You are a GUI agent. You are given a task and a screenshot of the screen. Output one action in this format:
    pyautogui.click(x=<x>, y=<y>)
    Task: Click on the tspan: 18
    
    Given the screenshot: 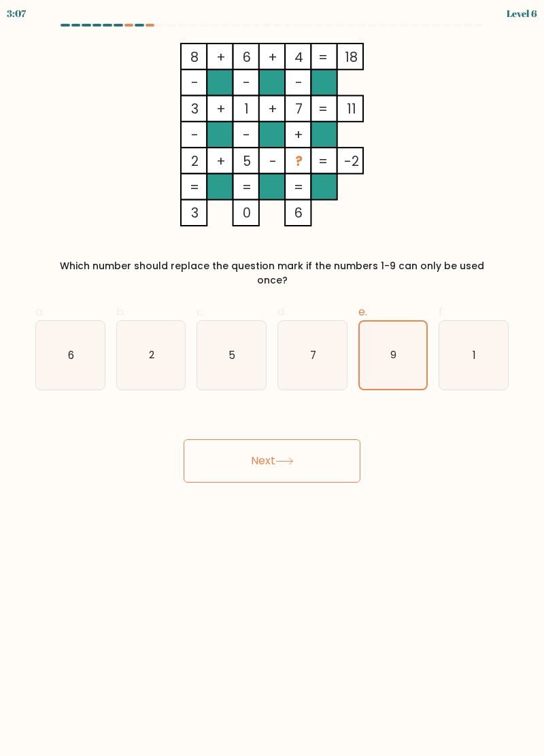 What is the action you would take?
    pyautogui.click(x=351, y=57)
    